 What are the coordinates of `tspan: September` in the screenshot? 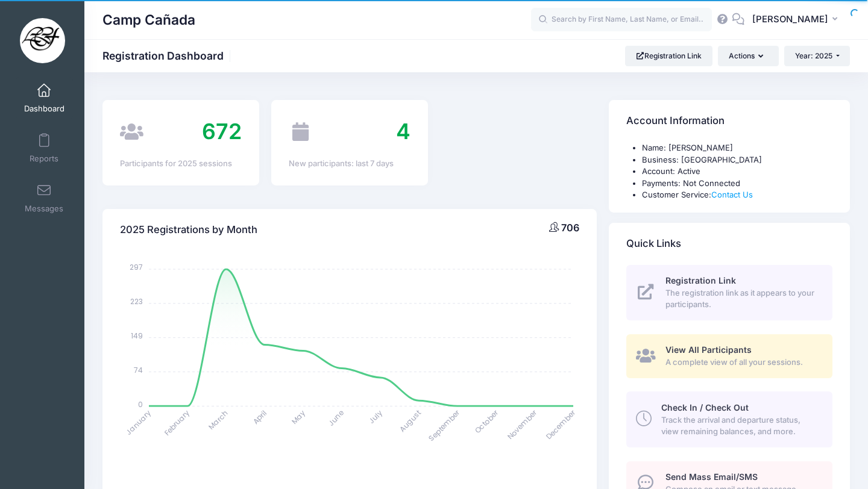 It's located at (443, 425).